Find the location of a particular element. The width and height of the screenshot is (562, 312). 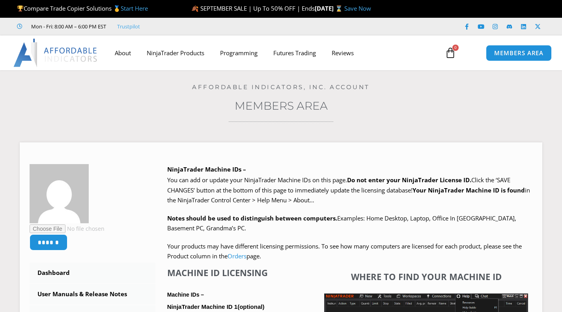

a: NinjaTrader Products is located at coordinates (176, 53).